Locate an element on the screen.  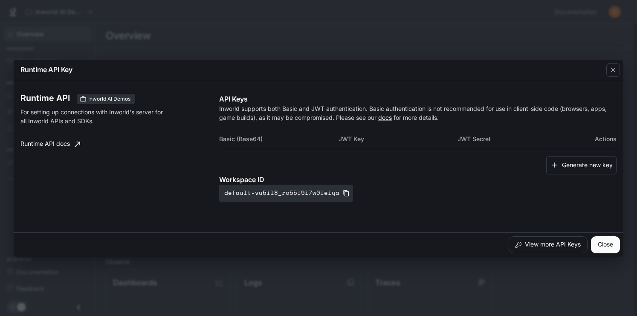
div: These keys will apply to your current workspace only is located at coordinates (106, 99).